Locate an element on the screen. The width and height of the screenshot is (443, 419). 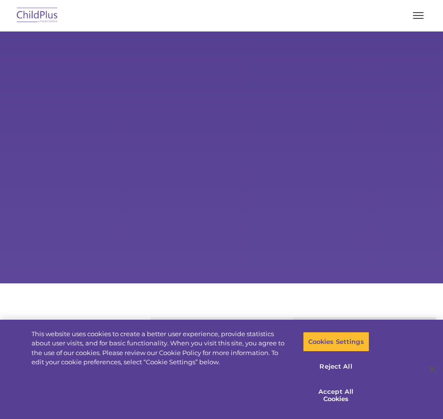
img: ChildPlus by Procare Solutions is located at coordinates (37, 16).